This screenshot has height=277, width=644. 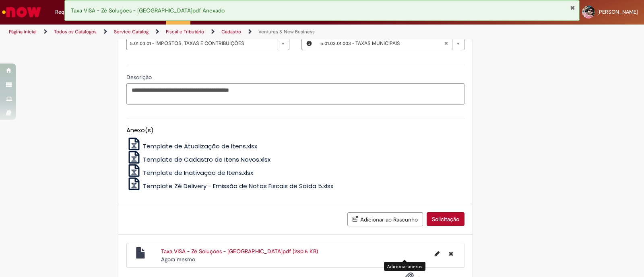 I want to click on a: Cadastro, so click(x=231, y=32).